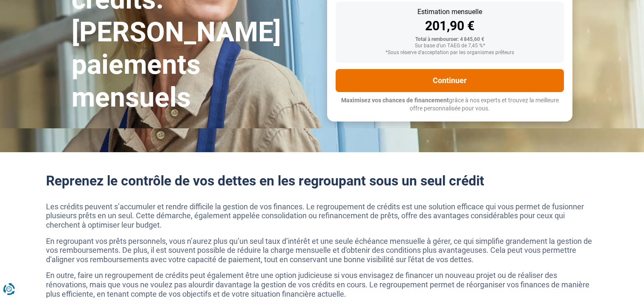  Describe the element at coordinates (450, 12) in the screenshot. I see `div: Estimation mensuelle` at that location.